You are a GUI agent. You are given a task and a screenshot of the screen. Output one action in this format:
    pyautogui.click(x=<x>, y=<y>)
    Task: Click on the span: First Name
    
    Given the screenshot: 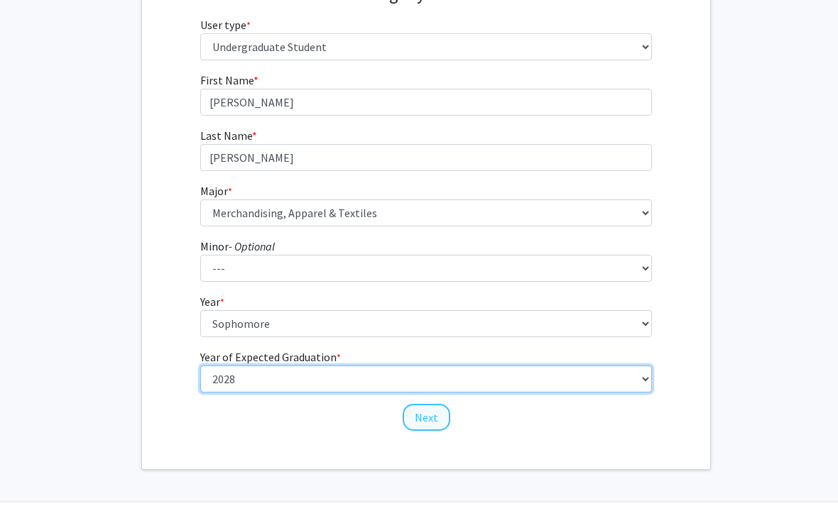 What is the action you would take?
    pyautogui.click(x=227, y=80)
    